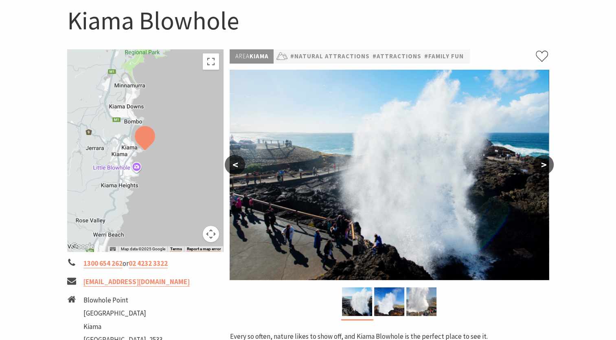 The image size is (616, 340). I want to click on button: Keyboard shortcuts, so click(113, 249).